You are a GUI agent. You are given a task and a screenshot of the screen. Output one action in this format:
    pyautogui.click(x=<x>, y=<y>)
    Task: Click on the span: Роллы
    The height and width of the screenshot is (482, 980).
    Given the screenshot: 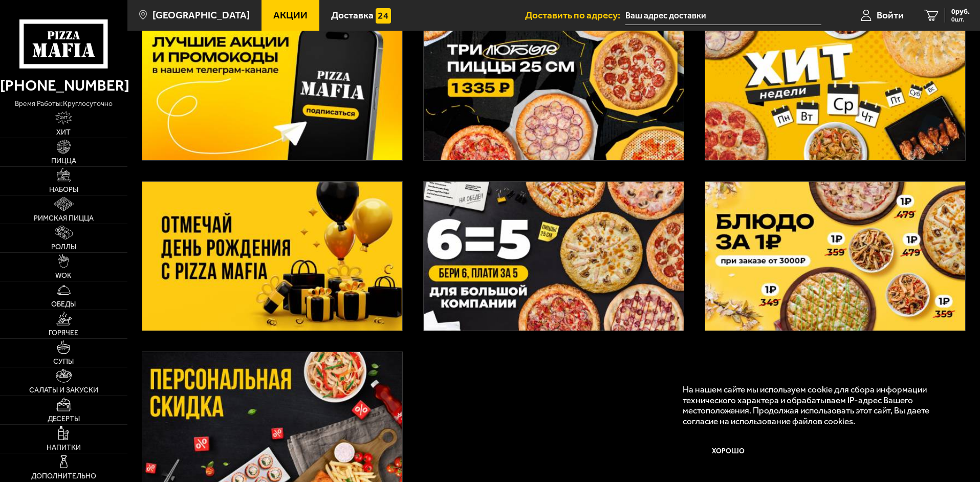 What is the action you would take?
    pyautogui.click(x=63, y=247)
    